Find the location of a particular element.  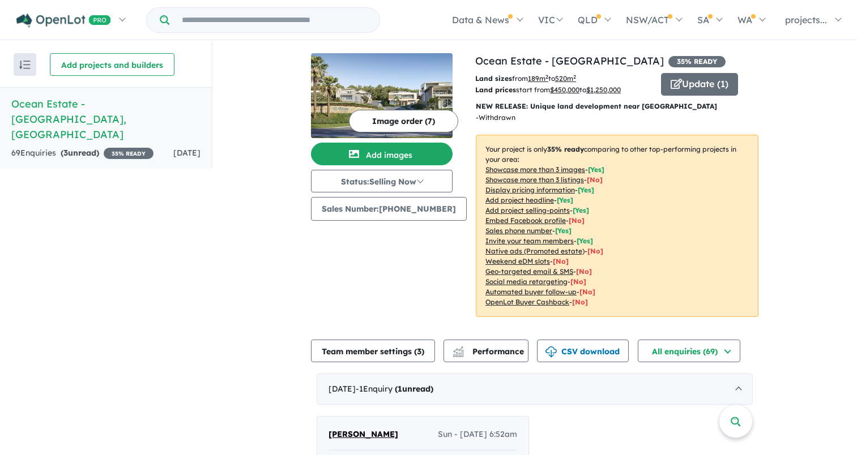

button: Image order (7) is located at coordinates (403, 121).